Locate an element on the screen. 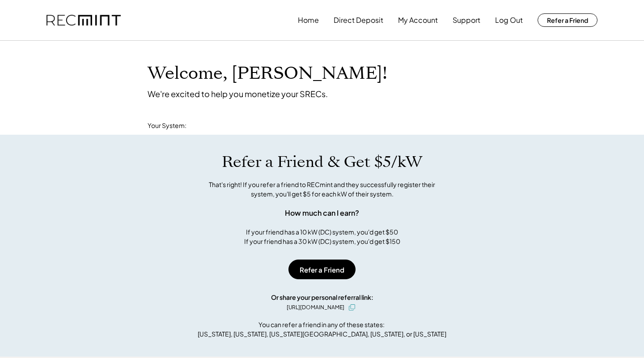 This screenshot has width=644, height=358. button: Support is located at coordinates (467, 20).